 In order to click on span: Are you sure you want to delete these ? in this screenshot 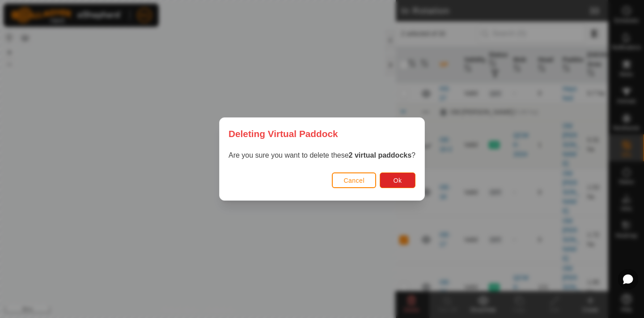, I will do `click(322, 155)`.